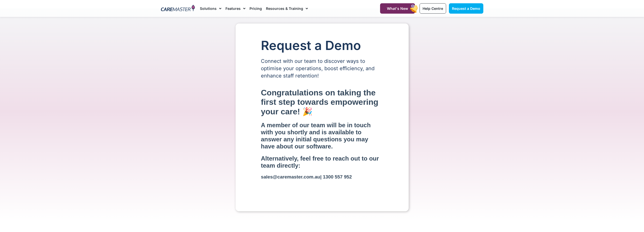 This screenshot has height=232, width=644. Describe the element at coordinates (56, 89) in the screenshot. I see `span: .au` at that location.